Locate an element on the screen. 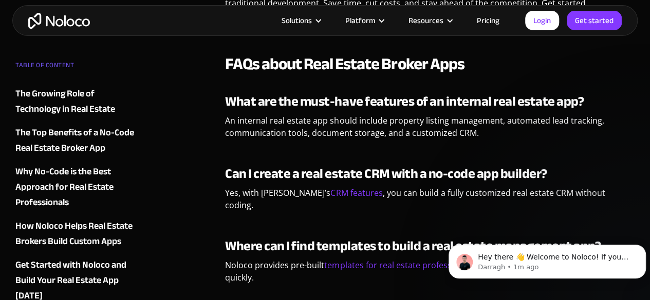 The width and height of the screenshot is (650, 300). p: Noloco provides pre-built , making it easy to launch your app quickly. is located at coordinates (429, 275).